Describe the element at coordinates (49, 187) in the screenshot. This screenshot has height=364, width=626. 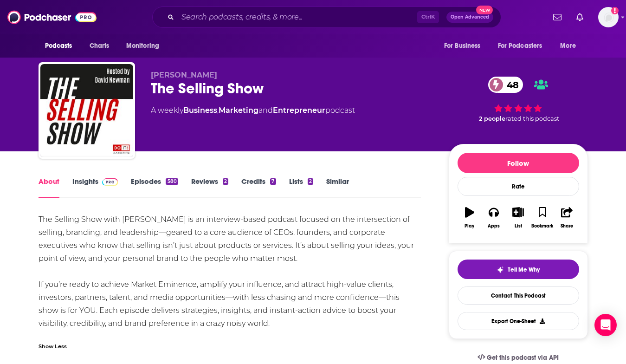
I see `a: About` at that location.